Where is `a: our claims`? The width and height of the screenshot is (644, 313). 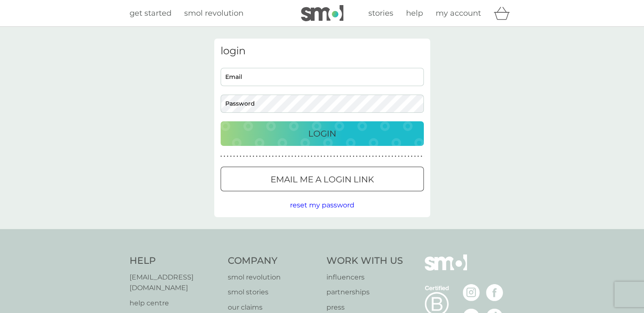
a: our claims is located at coordinates (273, 307).